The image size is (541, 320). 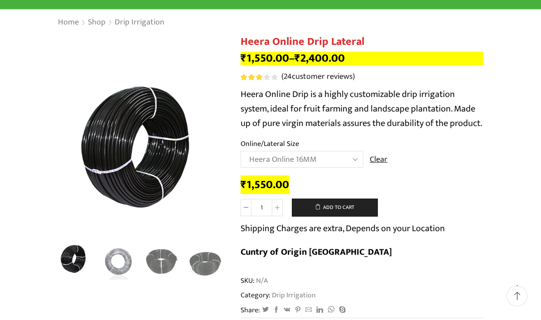 I want to click on a: Clear options, so click(x=379, y=160).